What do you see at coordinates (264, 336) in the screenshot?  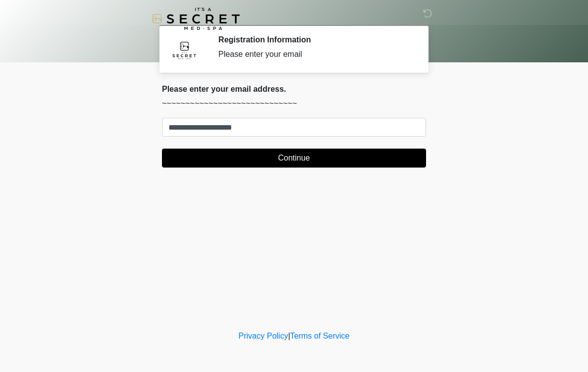 I see `a: Privacy Policy` at bounding box center [264, 336].